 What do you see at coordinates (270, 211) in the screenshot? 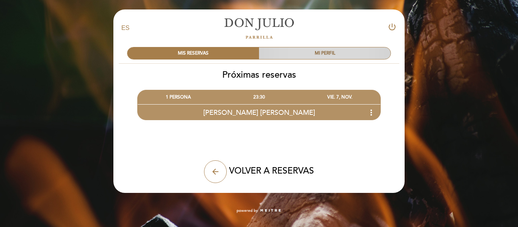
I see `img: MEITRE` at bounding box center [270, 211].